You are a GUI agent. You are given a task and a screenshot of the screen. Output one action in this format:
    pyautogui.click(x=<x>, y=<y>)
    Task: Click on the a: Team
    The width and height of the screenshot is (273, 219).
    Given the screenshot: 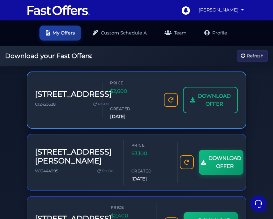 What is the action you would take?
    pyautogui.click(x=176, y=33)
    